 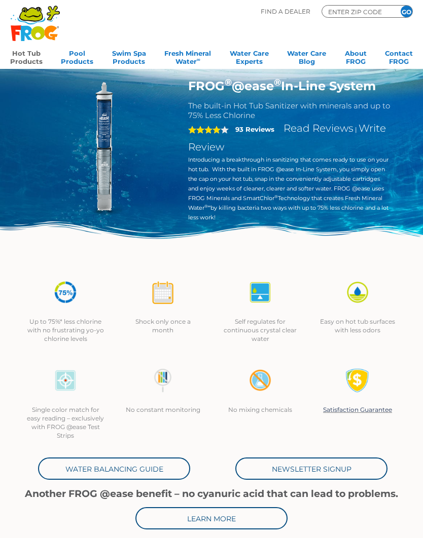 What do you see at coordinates (249, 56) in the screenshot?
I see `a: Water CareExperts` at bounding box center [249, 56].